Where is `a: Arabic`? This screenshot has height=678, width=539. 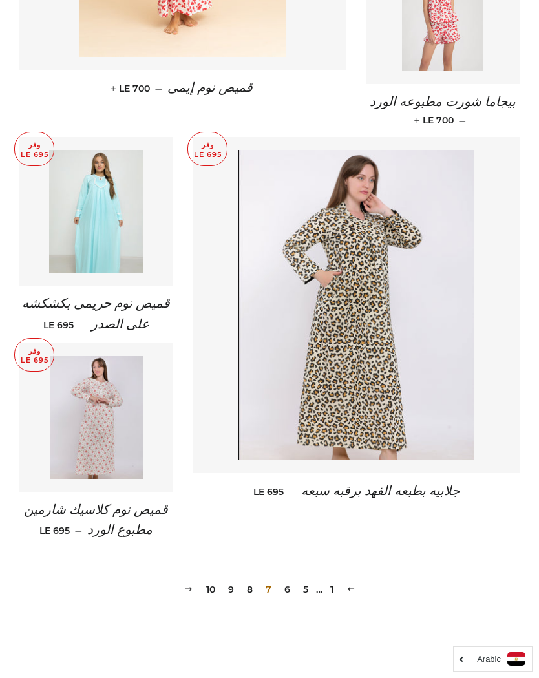
a: Arabic is located at coordinates (492, 658).